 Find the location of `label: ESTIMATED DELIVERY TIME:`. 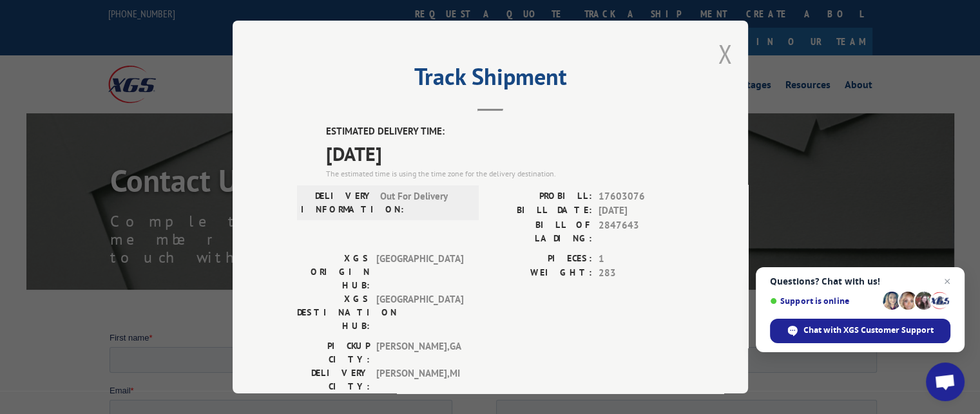

label: ESTIMATED DELIVERY TIME: is located at coordinates (505, 132).